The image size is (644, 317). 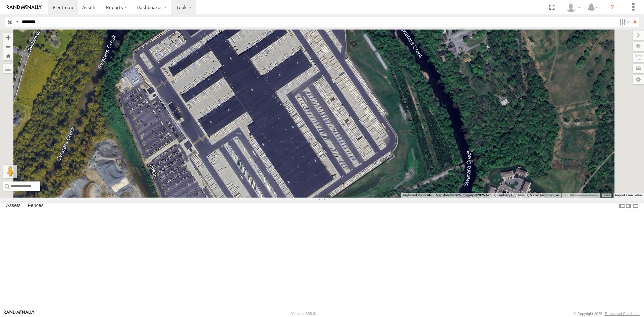 I want to click on span: Map data ©2025 Imagery ©2025 Airbus, Landsat / Copernicus, Maxar Technologies, so click(x=497, y=195).